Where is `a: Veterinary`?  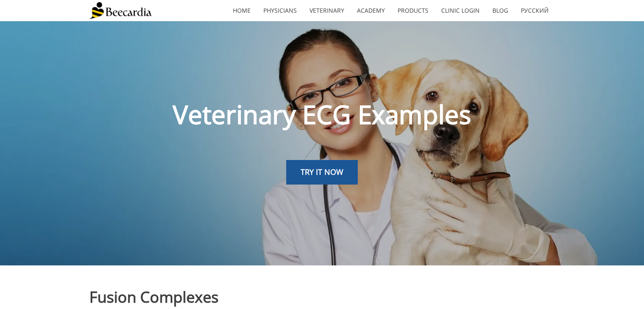
a: Veterinary is located at coordinates (327, 11).